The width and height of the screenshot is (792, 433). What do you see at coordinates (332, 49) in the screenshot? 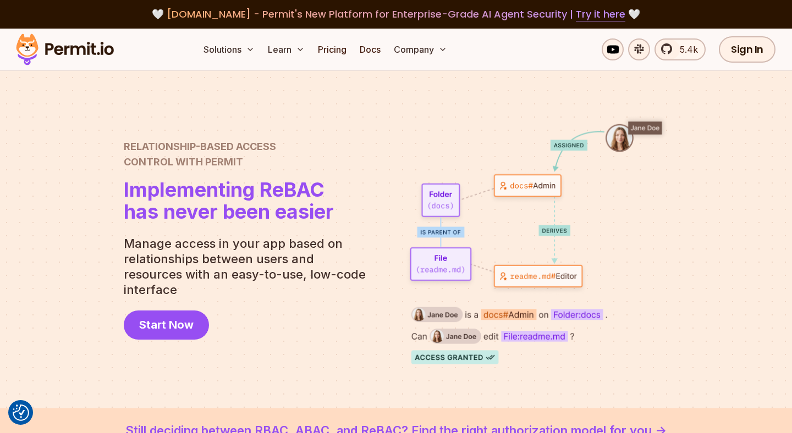
I see `a: Pricing` at bounding box center [332, 49].